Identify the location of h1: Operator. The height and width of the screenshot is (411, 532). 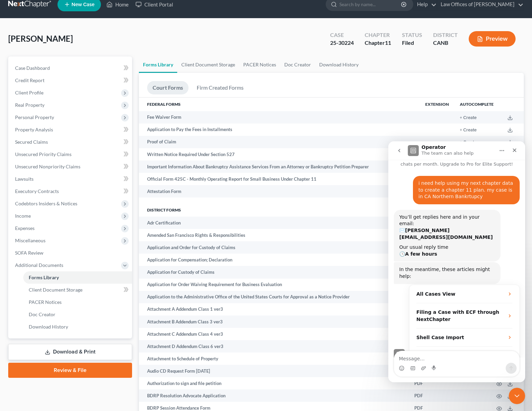
(45, 6).